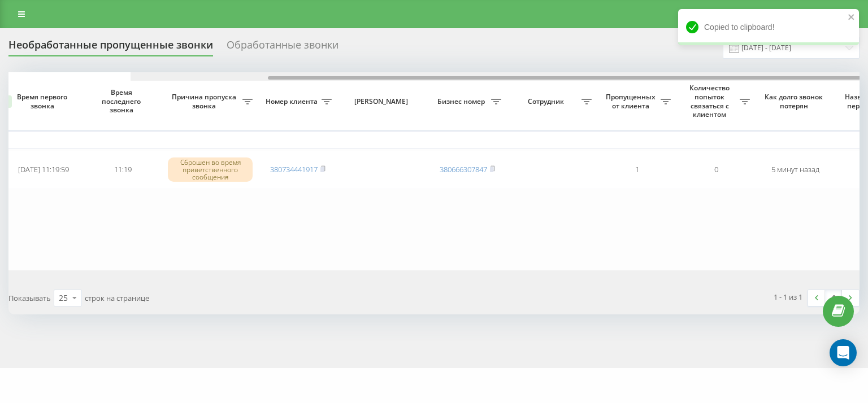 This screenshot has width=868, height=403. Describe the element at coordinates (547, 102) in the screenshot. I see `span: Сотрудник` at that location.